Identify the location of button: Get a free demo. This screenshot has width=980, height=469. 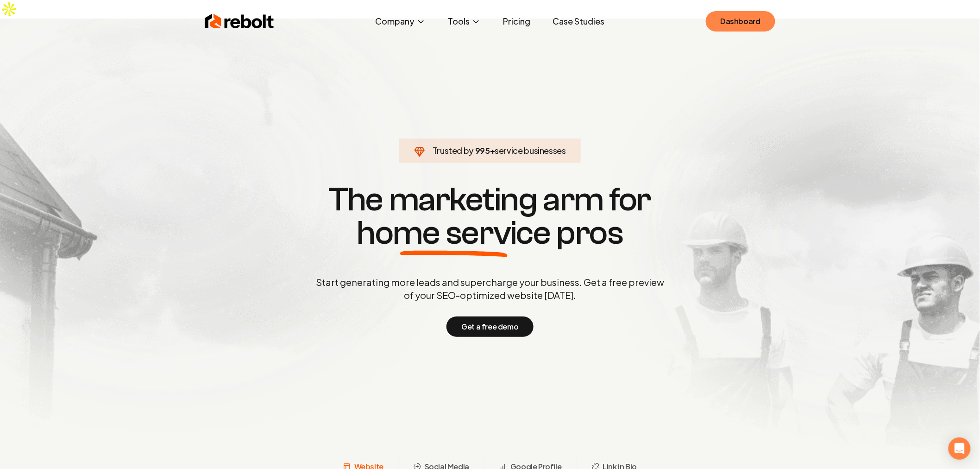
(489, 326).